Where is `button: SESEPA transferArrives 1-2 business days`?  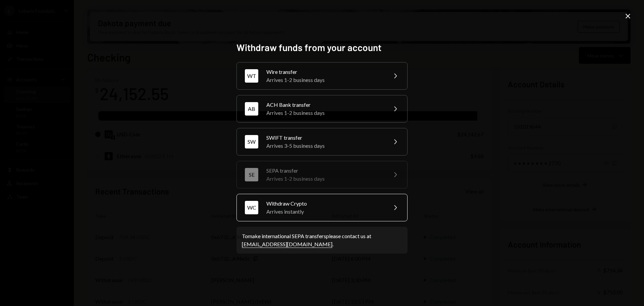
button: SESEPA transferArrives 1-2 business days is located at coordinates (322, 174).